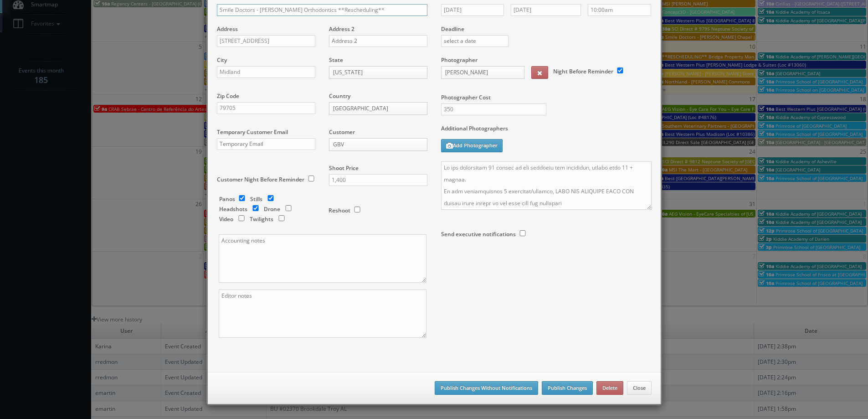 Image resolution: width=868 pixels, height=419 pixels. I want to click on label: Photographer Cost, so click(546, 97).